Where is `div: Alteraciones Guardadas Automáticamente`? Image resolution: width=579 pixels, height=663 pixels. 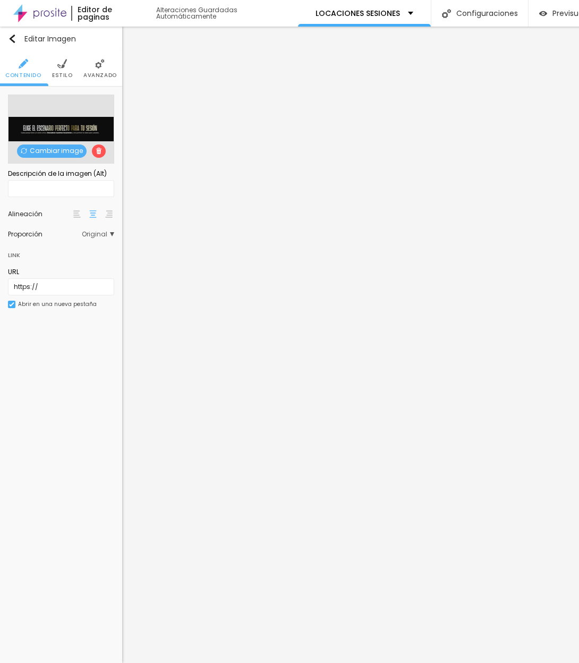
div: Alteraciones Guardadas Automáticamente is located at coordinates (227, 13).